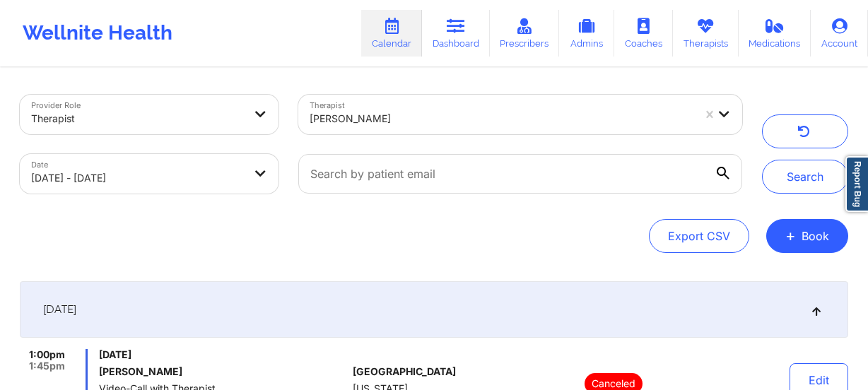 This screenshot has width=868, height=390. Describe the element at coordinates (857, 184) in the screenshot. I see `a: Report Bug` at that location.